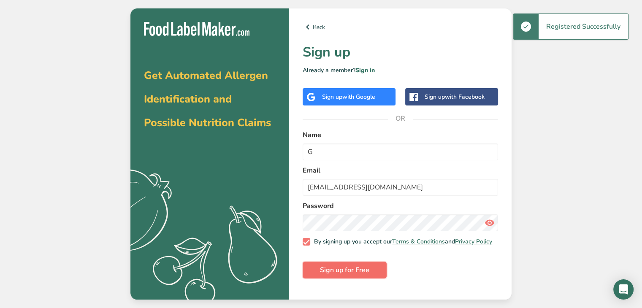 Image resolution: width=642 pixels, height=308 pixels. What do you see at coordinates (584, 27) in the screenshot?
I see `div: Registered Successfully` at bounding box center [584, 27].